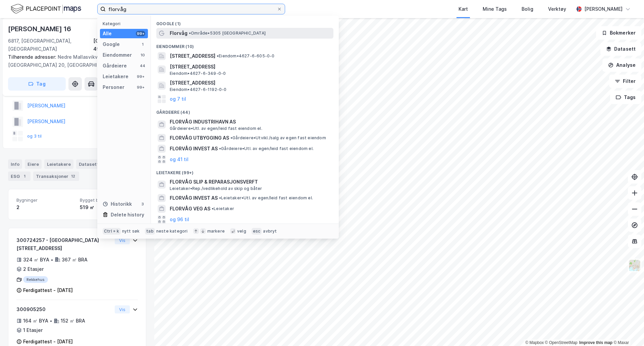 The height and width of the screenshot is (346, 644). What do you see at coordinates (33, 164) in the screenshot?
I see `div: Eiere` at bounding box center [33, 164].